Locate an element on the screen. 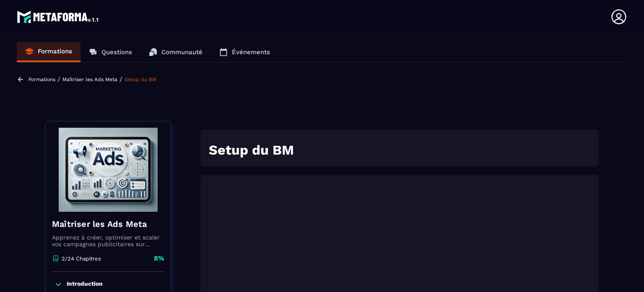 Image resolution: width=644 pixels, height=292 pixels. p: 2/24 Chapitres is located at coordinates (81, 258).